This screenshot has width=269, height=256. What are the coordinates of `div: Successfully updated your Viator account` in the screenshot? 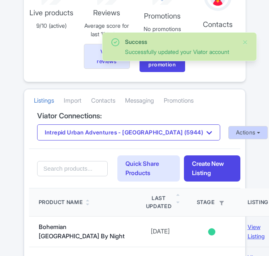 It's located at (180, 52).